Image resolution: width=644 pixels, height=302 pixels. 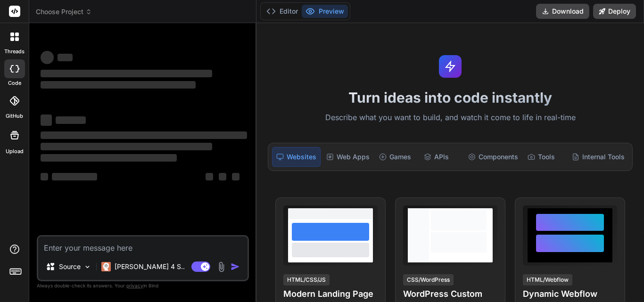 What do you see at coordinates (282, 11) in the screenshot?
I see `button: Editor` at bounding box center [282, 11].